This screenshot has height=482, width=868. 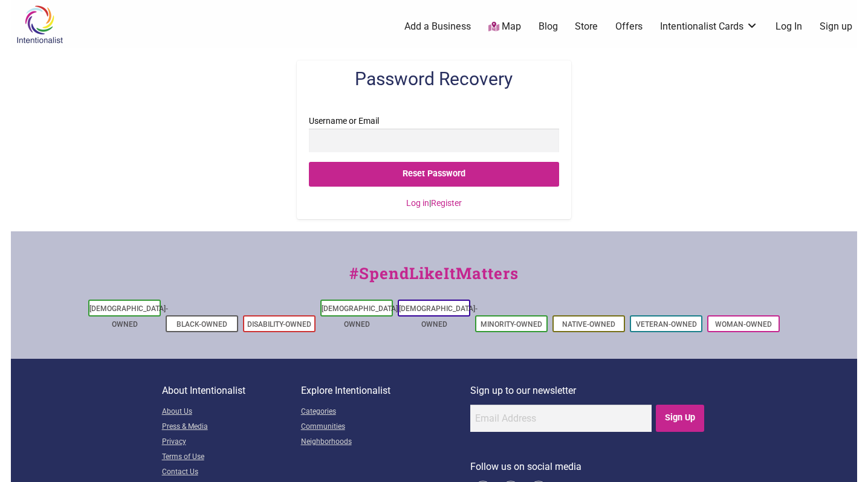 What do you see at coordinates (505, 27) in the screenshot?
I see `a: Map` at bounding box center [505, 27].